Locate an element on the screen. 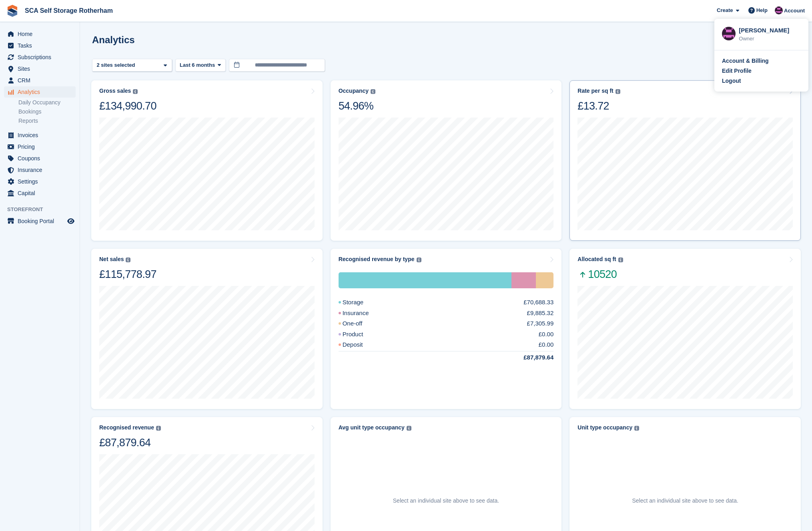 This screenshot has width=812, height=531. div: Deposit is located at coordinates (360, 345).